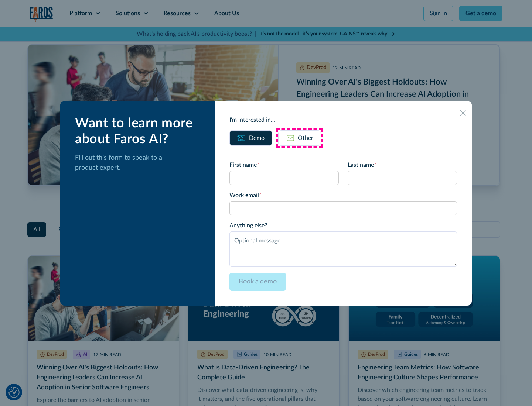 The height and width of the screenshot is (406, 532). What do you see at coordinates (343, 225) in the screenshot?
I see `label: Anything else?` at bounding box center [343, 225].